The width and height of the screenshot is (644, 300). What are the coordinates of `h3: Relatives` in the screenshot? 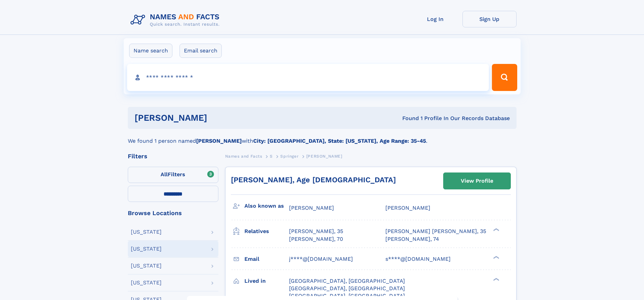 It's located at (267, 232).